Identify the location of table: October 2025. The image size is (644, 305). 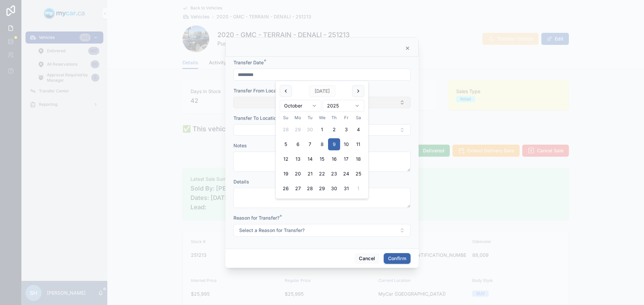
(322, 154).